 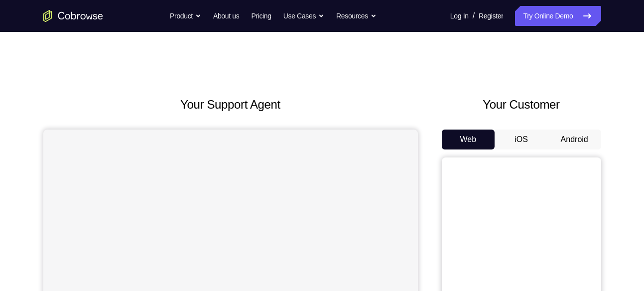 What do you see at coordinates (73, 16) in the screenshot?
I see `a: Go to the home page` at bounding box center [73, 16].